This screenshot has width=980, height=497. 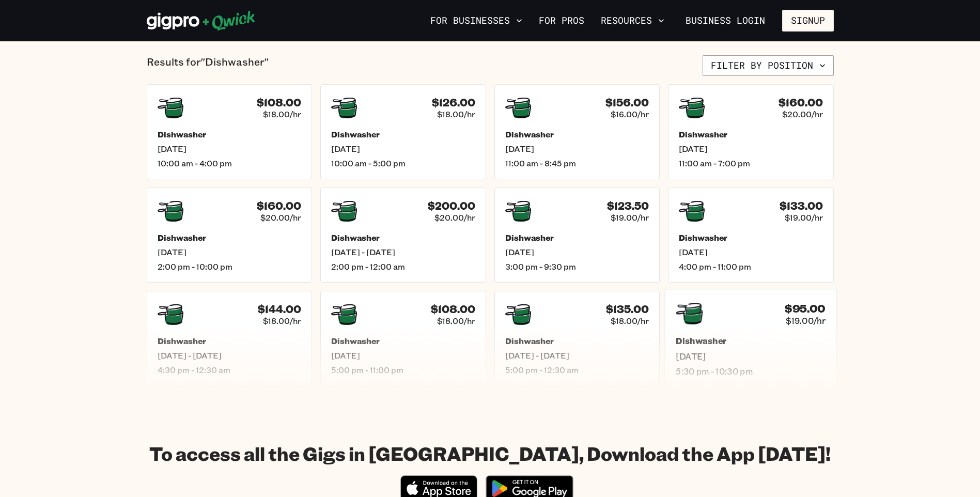 What do you see at coordinates (751, 267) in the screenshot?
I see `span: 4:00 pm - 11:00 pm` at bounding box center [751, 267].